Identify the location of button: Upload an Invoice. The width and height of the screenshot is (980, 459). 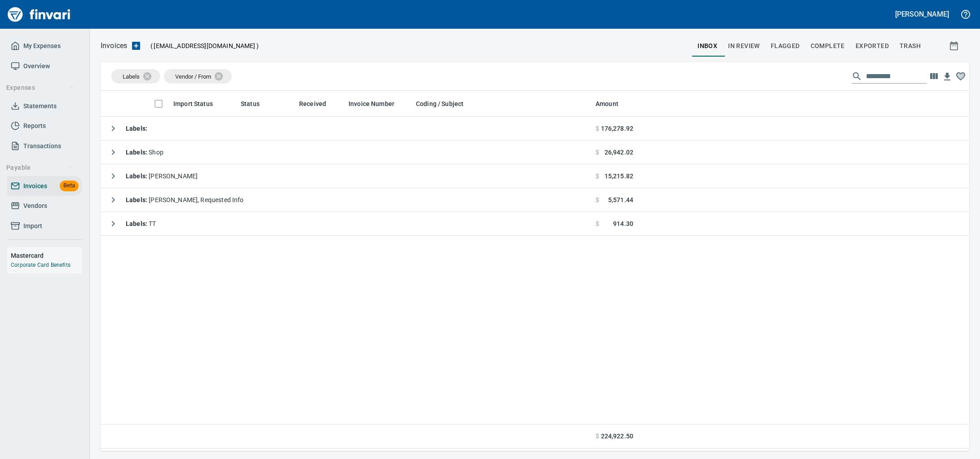
(136, 46).